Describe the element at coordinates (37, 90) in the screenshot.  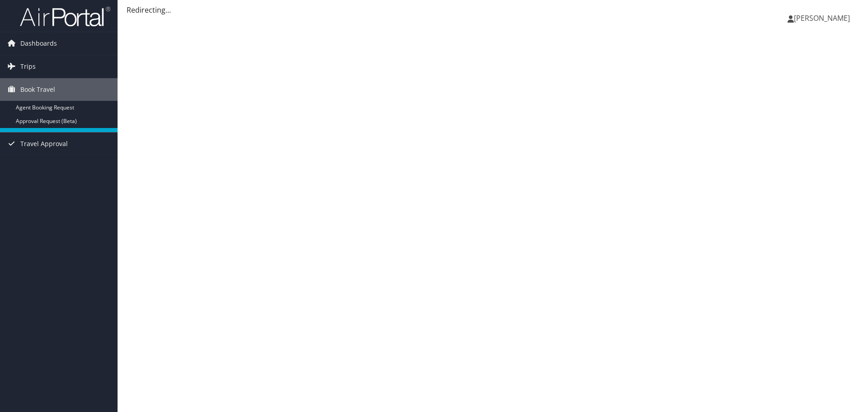
I see `span: Book Travel` at that location.